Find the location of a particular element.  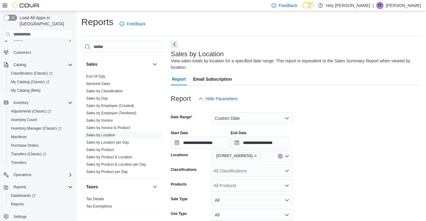

button: Customers is located at coordinates (38, 52).